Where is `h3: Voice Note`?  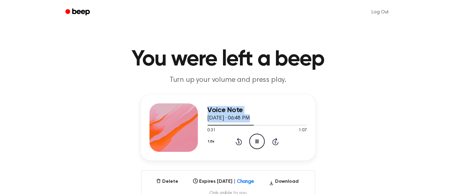 h3: Voice Note is located at coordinates (257, 110).